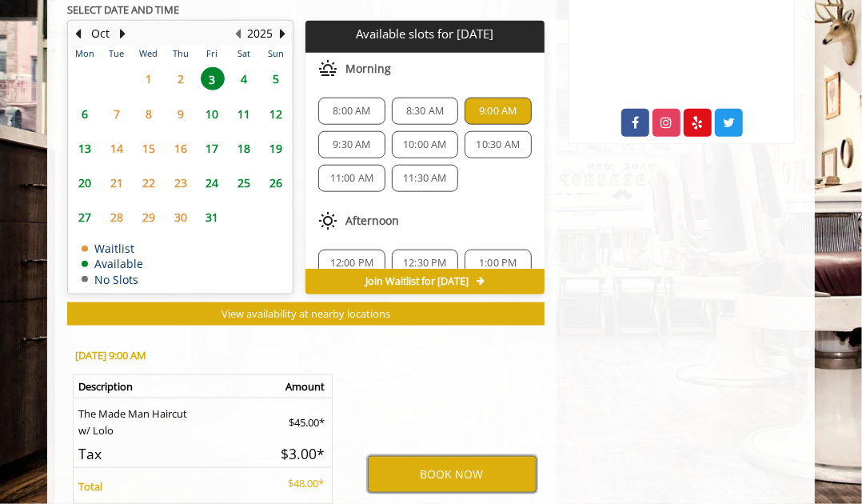  Describe the element at coordinates (149, 79) in the screenshot. I see `td: Select day1` at that location.